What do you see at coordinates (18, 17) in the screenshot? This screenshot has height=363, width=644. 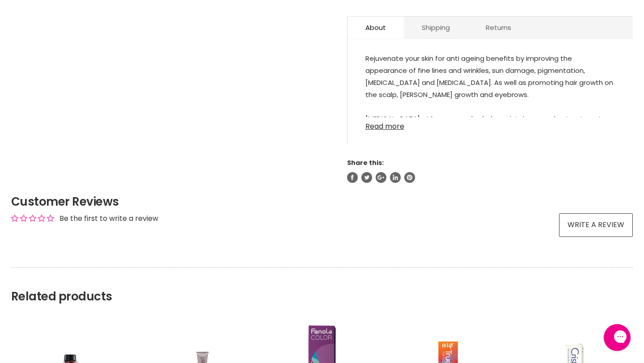 I see `button: Gorgias live chat` at bounding box center [18, 17].